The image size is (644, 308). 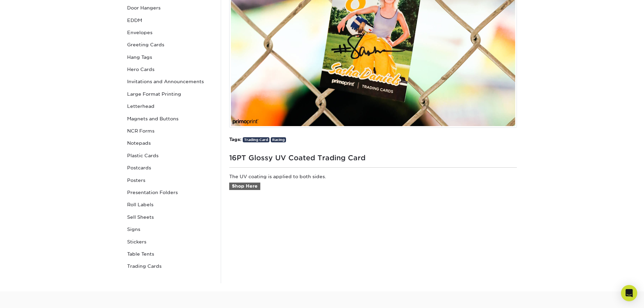 What do you see at coordinates (170, 119) in the screenshot?
I see `a: Magnets and Buttons` at bounding box center [170, 119].